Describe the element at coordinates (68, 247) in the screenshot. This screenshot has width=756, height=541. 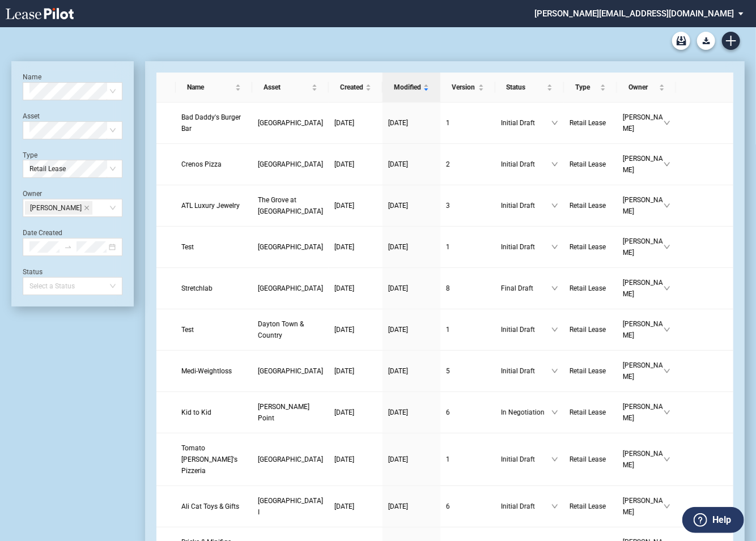
I see `span: to` at that location.